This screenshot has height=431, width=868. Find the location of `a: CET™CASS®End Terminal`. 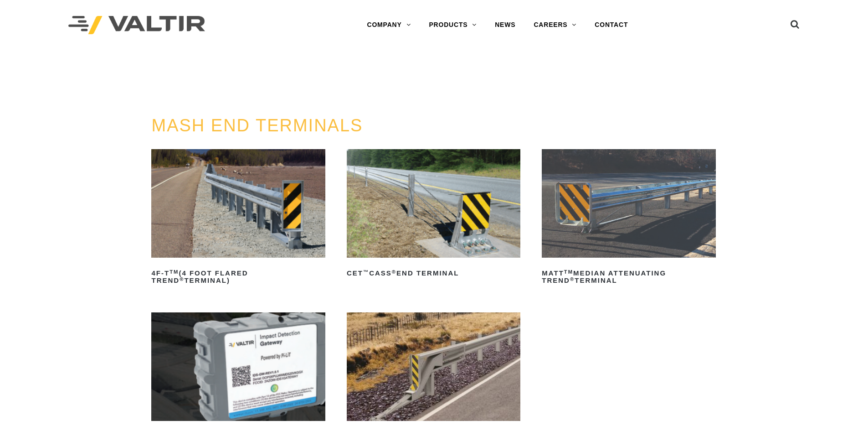

a: CET™CASS®End Terminal is located at coordinates (433, 215).